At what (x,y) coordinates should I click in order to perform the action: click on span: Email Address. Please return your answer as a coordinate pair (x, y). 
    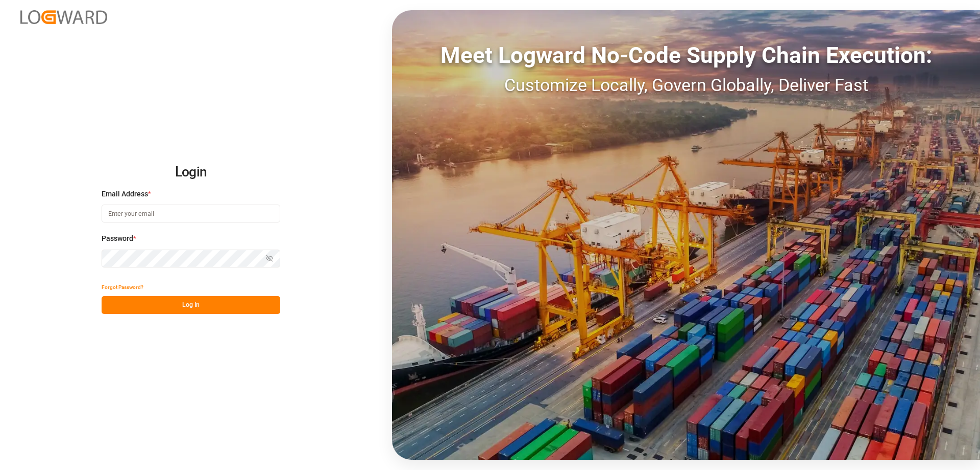
    Looking at the image, I should click on (125, 193).